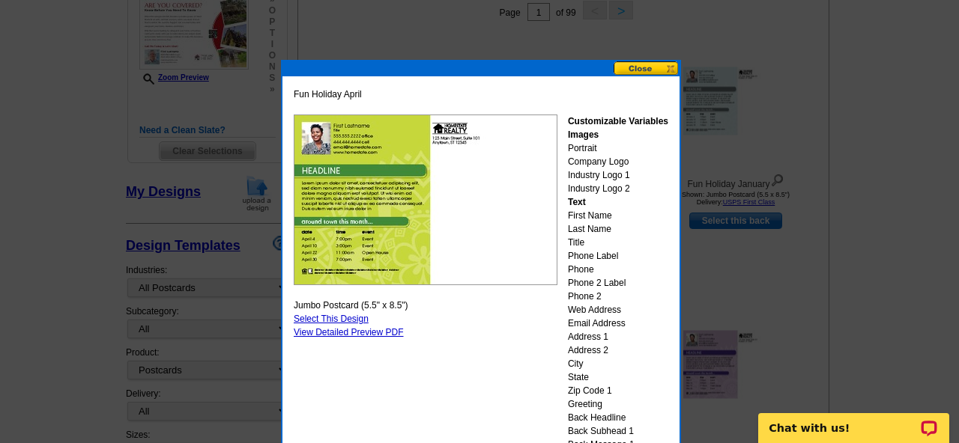 Image resolution: width=959 pixels, height=443 pixels. What do you see at coordinates (327, 94) in the screenshot?
I see `span: Fun Holiday April` at bounding box center [327, 94].